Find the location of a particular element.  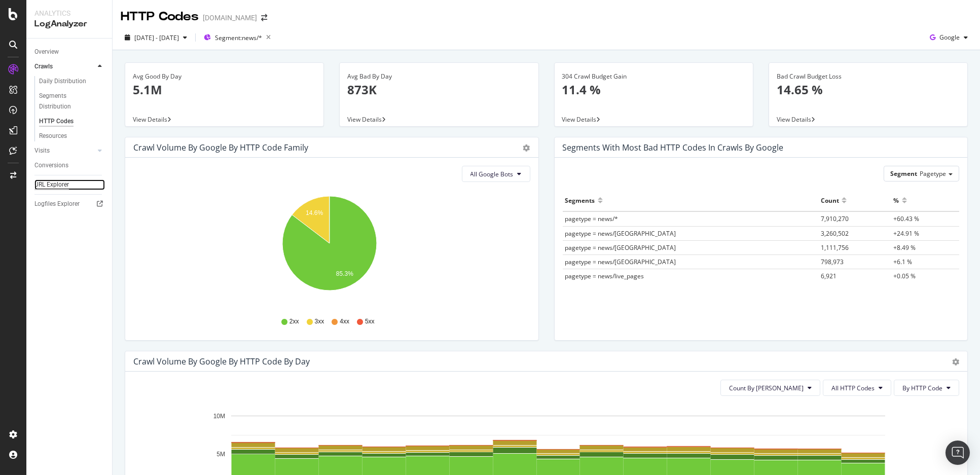

a: URL Explorer is located at coordinates (70, 185).